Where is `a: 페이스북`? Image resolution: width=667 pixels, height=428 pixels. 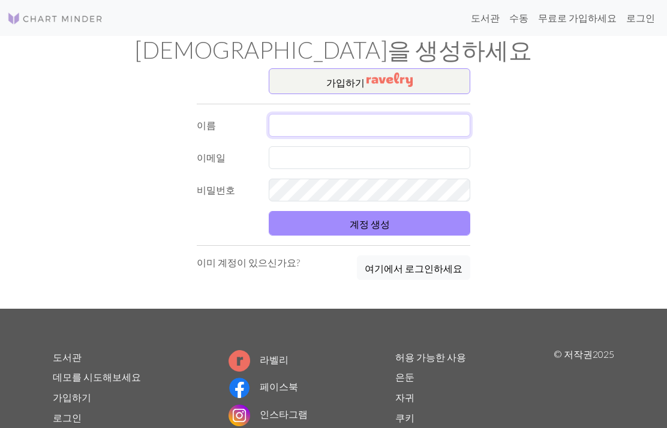
a: 페이스북 is located at coordinates (263, 386).